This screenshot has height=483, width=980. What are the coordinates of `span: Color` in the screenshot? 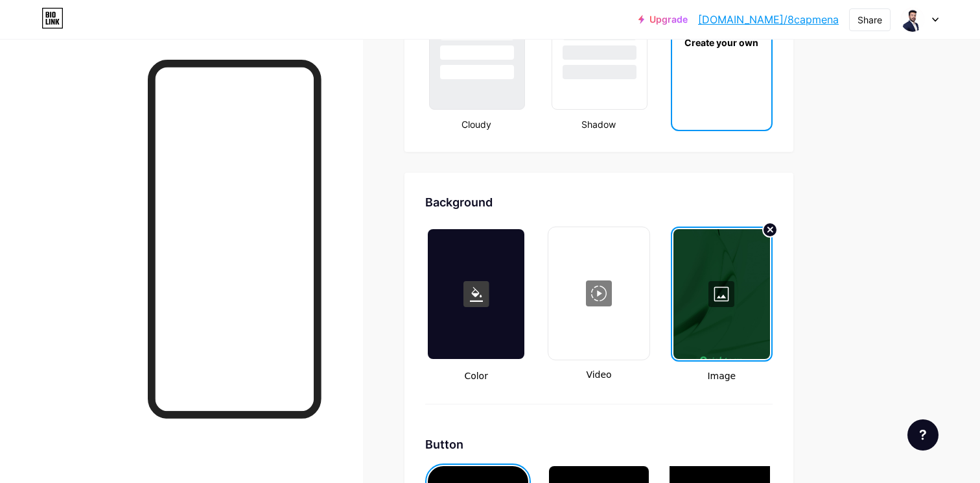 It's located at (476, 376).